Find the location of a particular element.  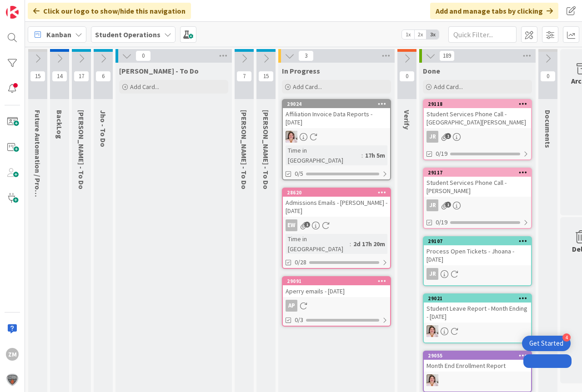

div: 29055Month End Enrollment Report is located at coordinates (478, 362).